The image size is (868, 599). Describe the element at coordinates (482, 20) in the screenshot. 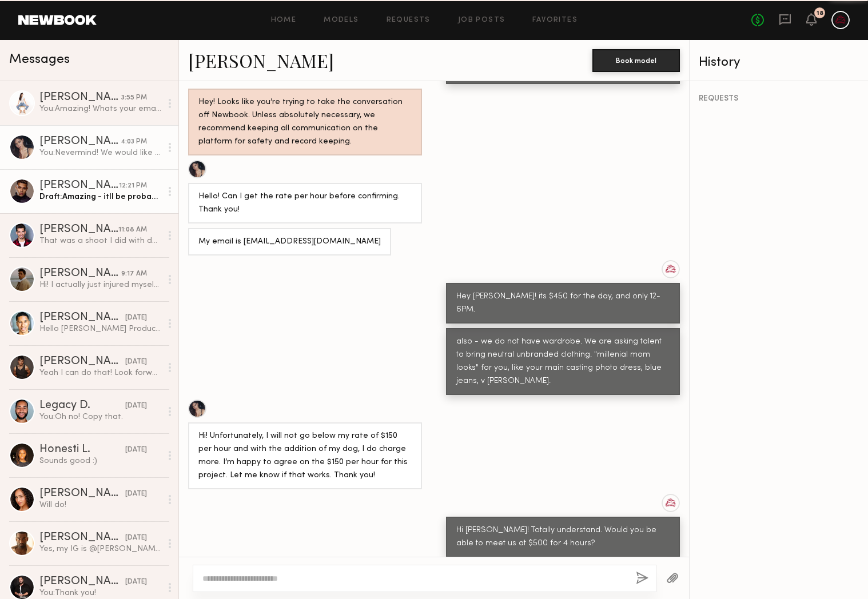

I see `a: Job Posts` at that location.